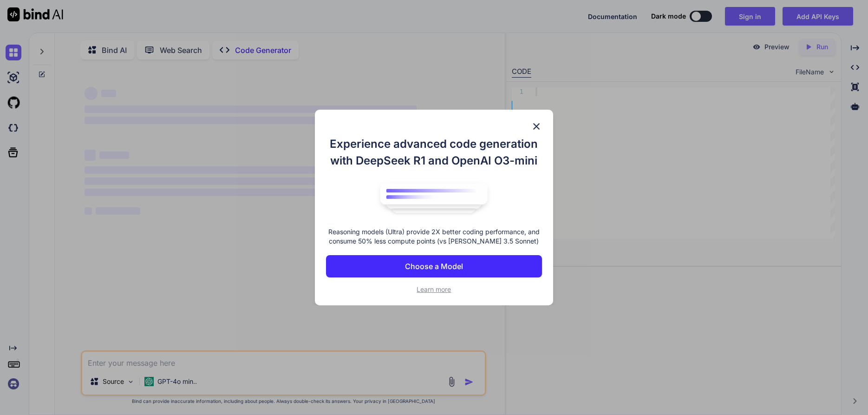  I want to click on p: Reasoning models (Ultra) provide 2X better coding performance, and consume 50% less compute point..., so click(434, 237).